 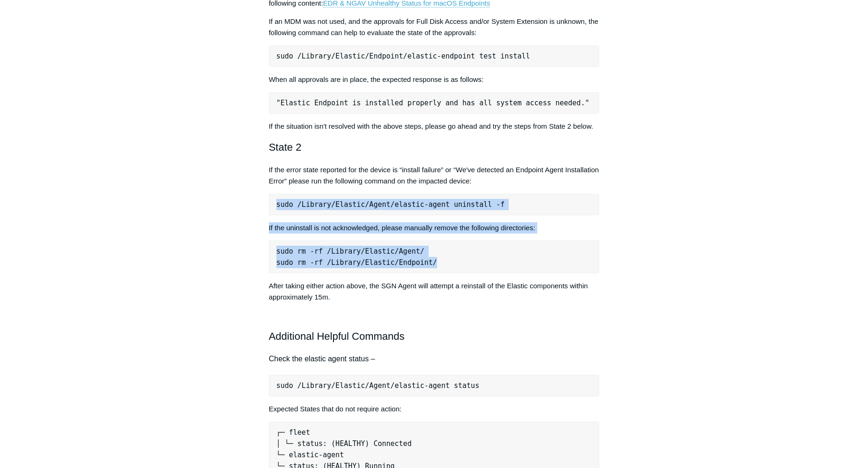 What do you see at coordinates (434, 409) in the screenshot?
I see `p: Expected States that do not require action:` at bounding box center [434, 409].